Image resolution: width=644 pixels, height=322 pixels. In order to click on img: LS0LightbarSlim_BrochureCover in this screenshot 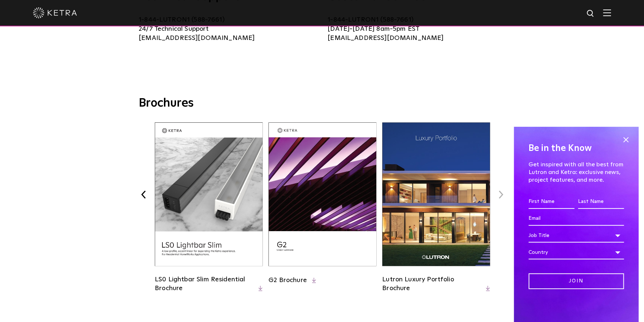, I will do `click(208, 194)`.